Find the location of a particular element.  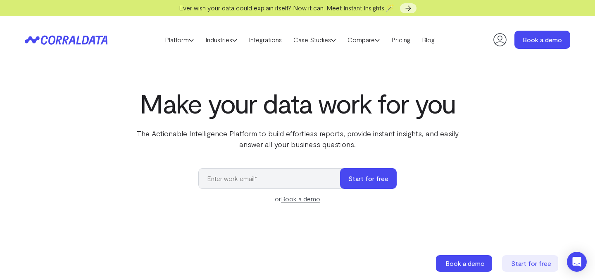

span: Ever wish your data could explain itself? Now it can. Meet Instant Insights 🪄 is located at coordinates (287, 7).